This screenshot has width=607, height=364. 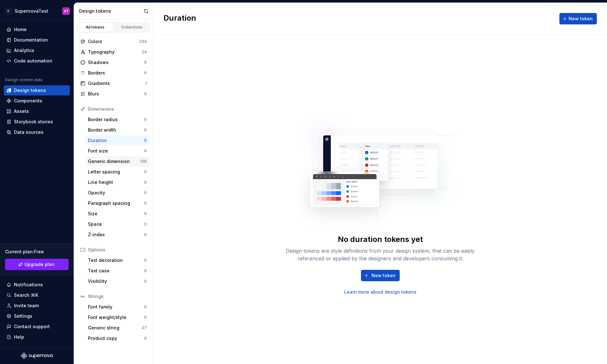 I want to click on button: Search ⌘K, so click(x=37, y=295).